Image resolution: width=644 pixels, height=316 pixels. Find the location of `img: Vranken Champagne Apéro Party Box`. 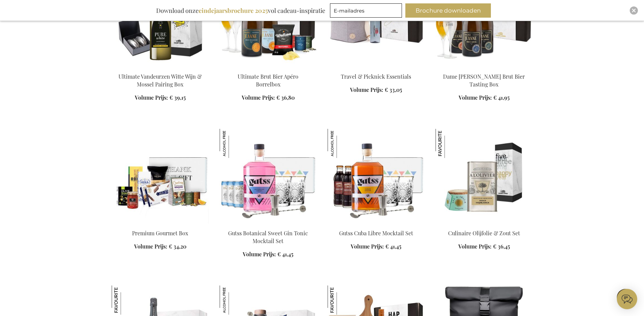

img: Vranken Champagne Apéro Party Box is located at coordinates (126, 300).